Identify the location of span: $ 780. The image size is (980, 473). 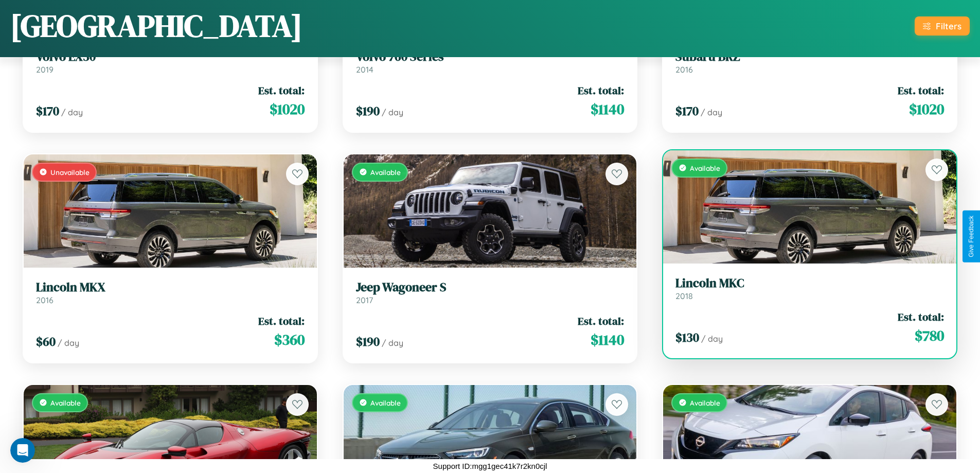
(929, 336).